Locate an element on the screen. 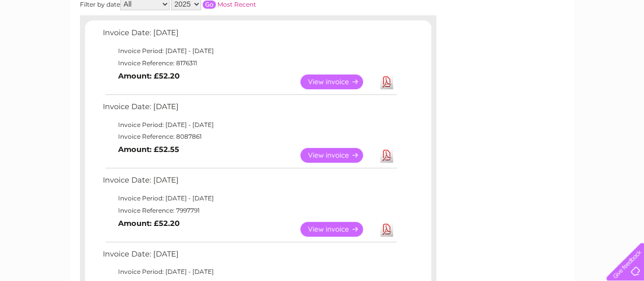  td: Invoice Reference: 8176311 is located at coordinates (249, 63).